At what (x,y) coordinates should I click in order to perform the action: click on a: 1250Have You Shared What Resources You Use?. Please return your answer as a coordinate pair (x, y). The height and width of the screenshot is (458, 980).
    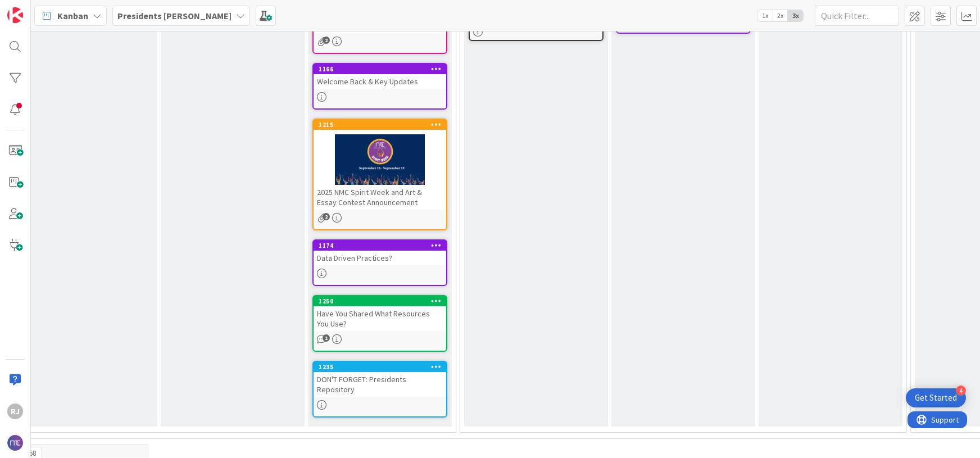
    Looking at the image, I should click on (380, 323).